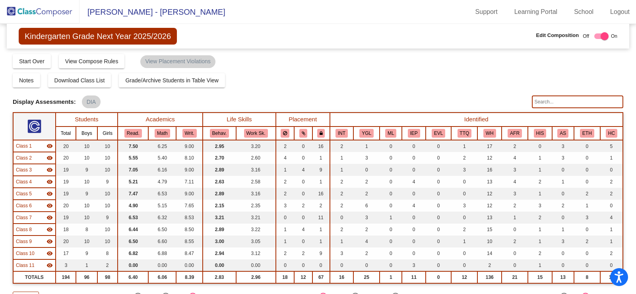 This screenshot has width=636, height=294. What do you see at coordinates (219, 194) in the screenshot?
I see `td: 2.89` at bounding box center [219, 194].